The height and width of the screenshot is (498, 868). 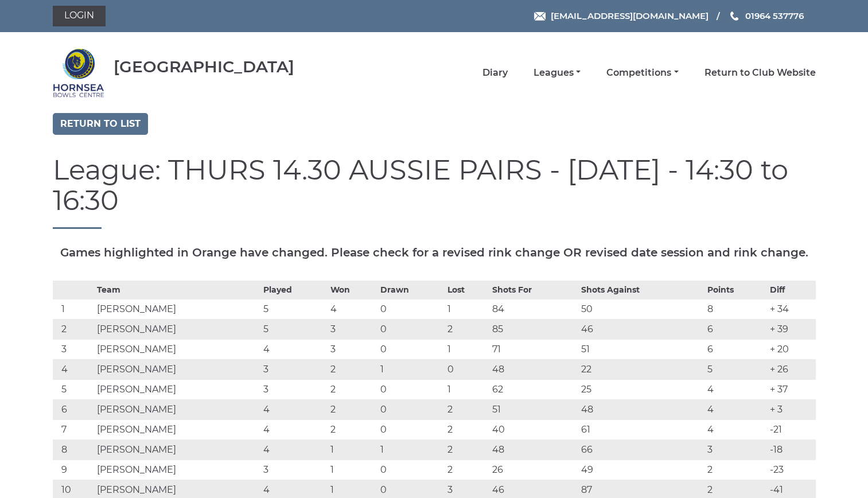 What do you see at coordinates (641, 470) in the screenshot?
I see `td: 49` at bounding box center [641, 470].